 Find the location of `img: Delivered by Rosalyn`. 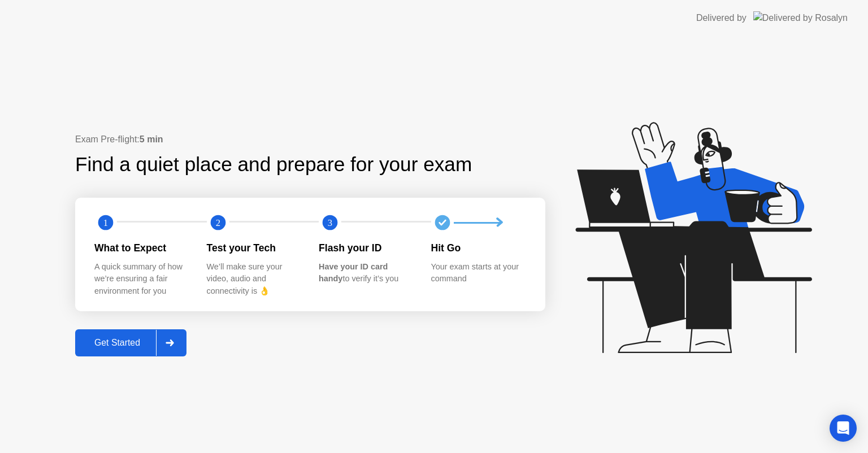

img: Delivered by Rosalyn is located at coordinates (800, 17).